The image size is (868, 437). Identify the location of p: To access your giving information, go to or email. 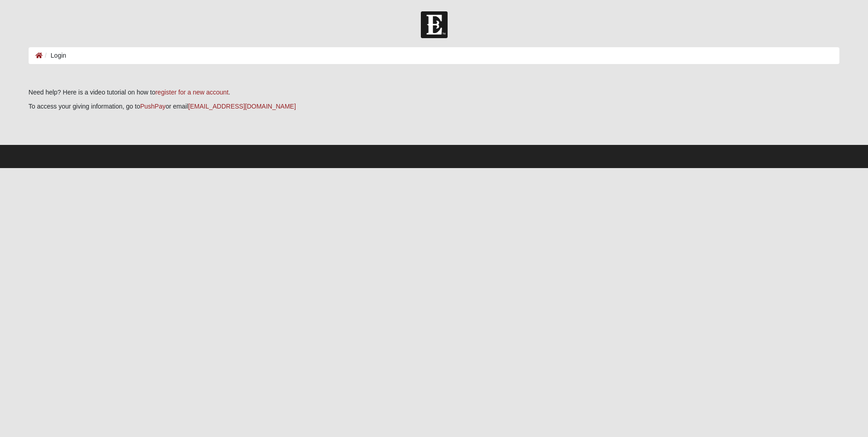
(434, 106).